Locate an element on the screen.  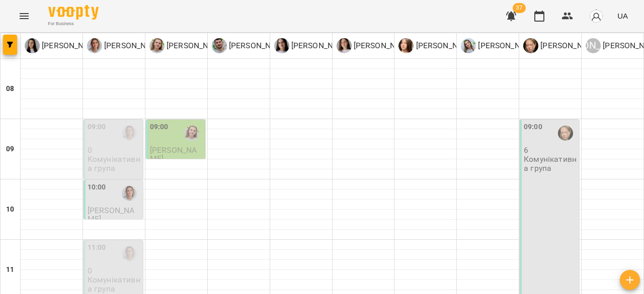
div: Андрій Морцун is located at coordinates (251, 46).